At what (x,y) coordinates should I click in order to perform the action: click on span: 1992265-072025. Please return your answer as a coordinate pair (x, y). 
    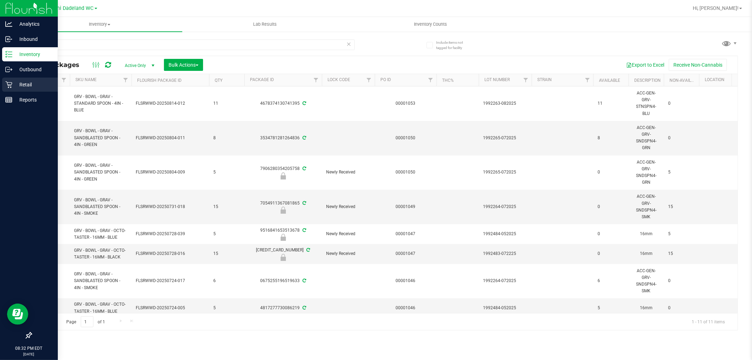
    Looking at the image, I should click on (505, 138).